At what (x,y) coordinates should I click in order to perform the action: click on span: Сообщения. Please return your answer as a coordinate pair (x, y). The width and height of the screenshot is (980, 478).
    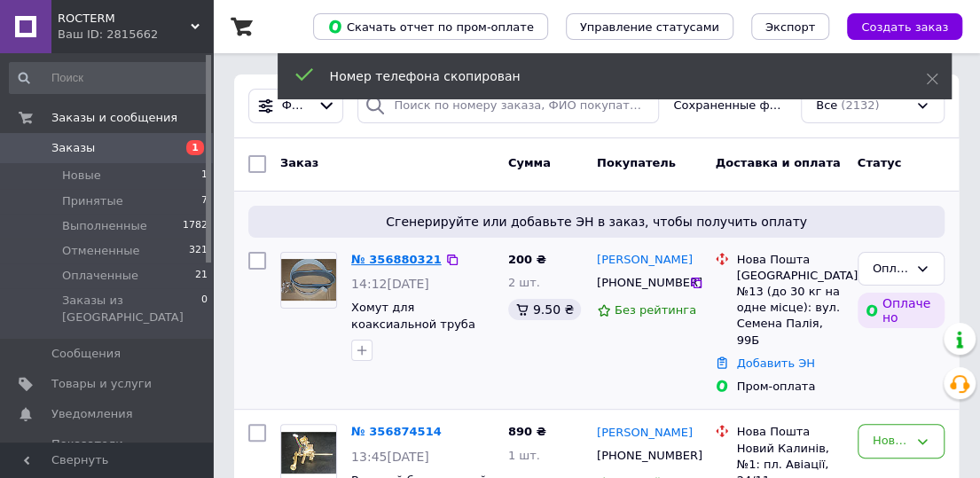
    Looking at the image, I should click on (86, 354).